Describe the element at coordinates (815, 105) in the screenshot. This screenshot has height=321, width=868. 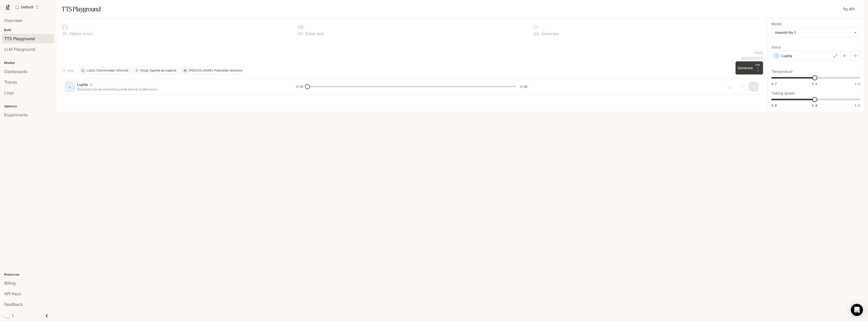
I see `span: 1.0` at that location.